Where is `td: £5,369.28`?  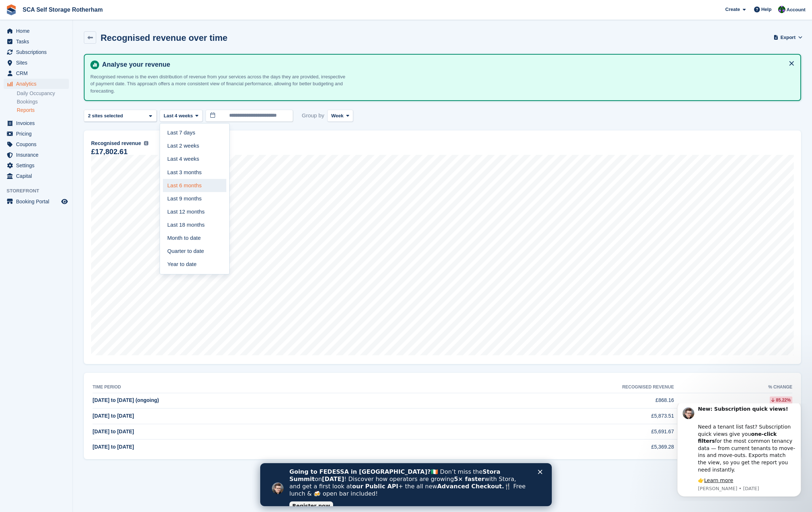 td: £5,369.28 is located at coordinates (547, 447).